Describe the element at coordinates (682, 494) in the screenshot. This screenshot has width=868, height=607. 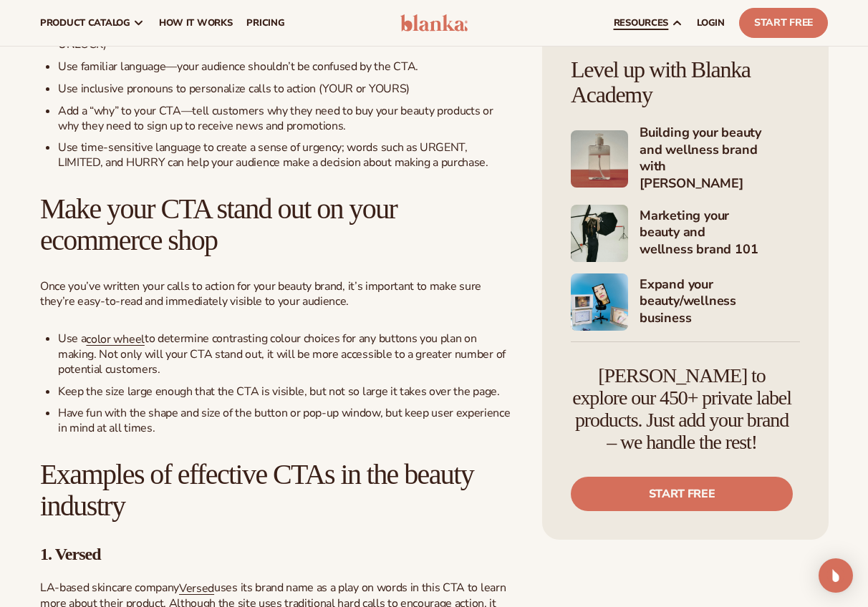
I see `a: Start free` at that location.